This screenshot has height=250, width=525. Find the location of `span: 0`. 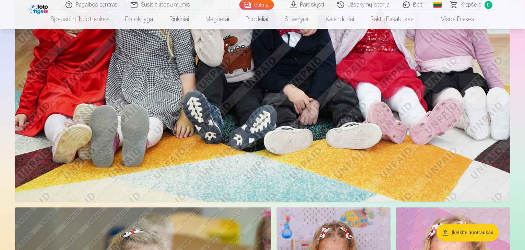

span: 0 is located at coordinates (488, 5).